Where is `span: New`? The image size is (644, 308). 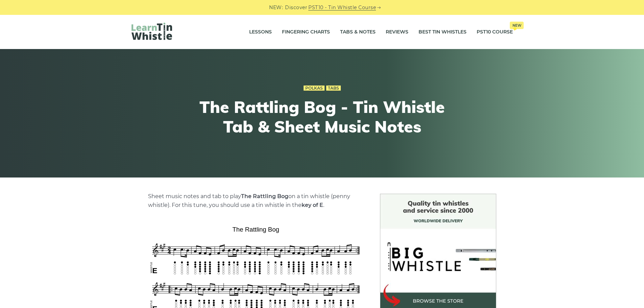 span: New is located at coordinates (517, 25).